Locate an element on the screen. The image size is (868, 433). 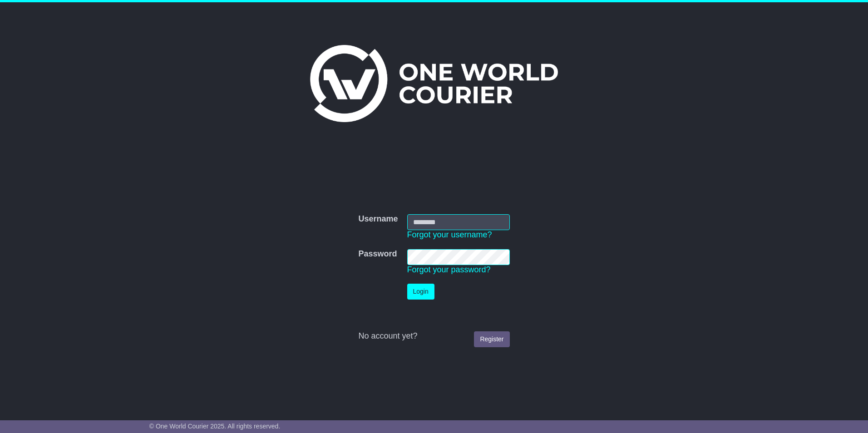
label: Username is located at coordinates (377, 219).